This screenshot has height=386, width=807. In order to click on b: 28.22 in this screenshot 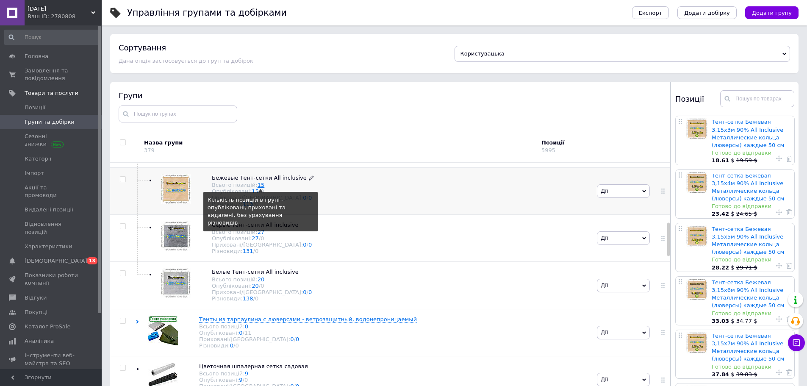, I will do `click(720, 267)`.